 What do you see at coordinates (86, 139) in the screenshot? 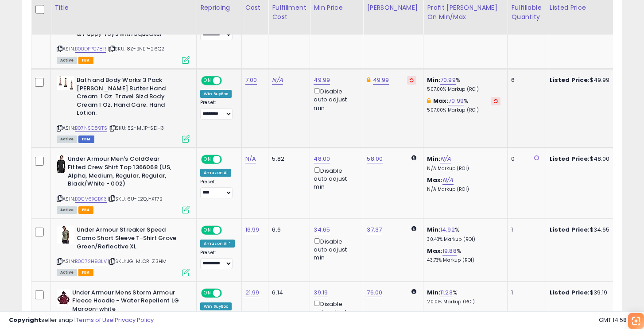
I see `span: FBM` at bounding box center [86, 139].